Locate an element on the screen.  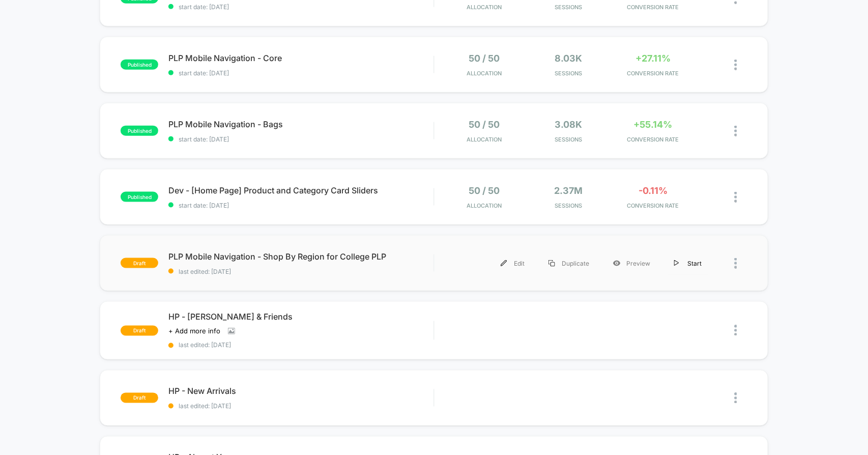
span: 2.37M is located at coordinates (569, 190).